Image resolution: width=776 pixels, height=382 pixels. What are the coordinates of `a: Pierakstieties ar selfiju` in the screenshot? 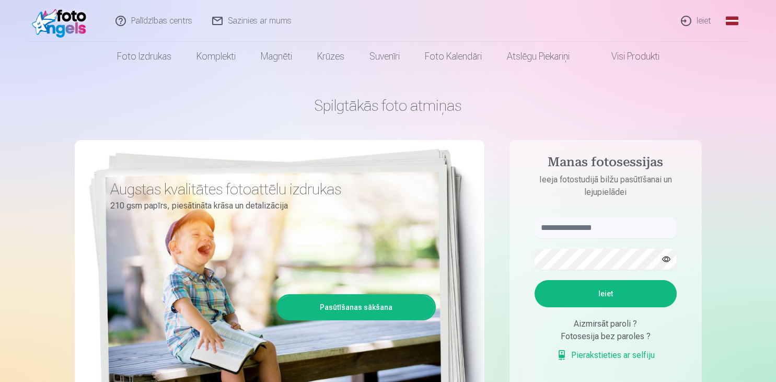 It's located at (606, 355).